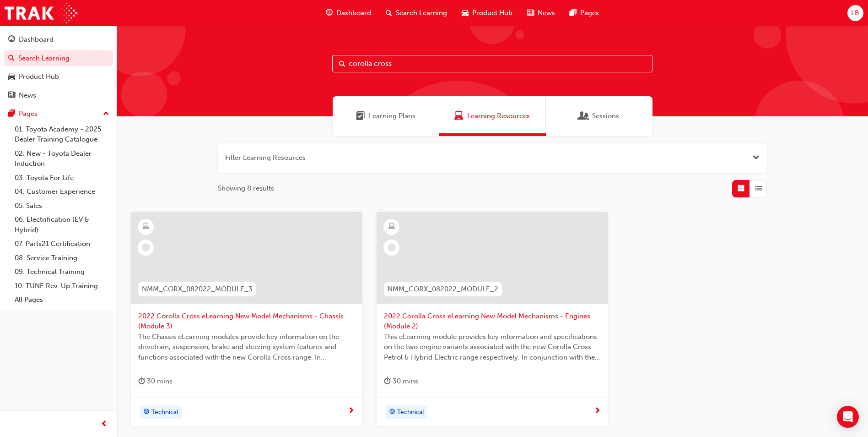 The image size is (868, 437). Describe the element at coordinates (197, 289) in the screenshot. I see `span: NMM_CORX_082022_MODULE_3` at that location.